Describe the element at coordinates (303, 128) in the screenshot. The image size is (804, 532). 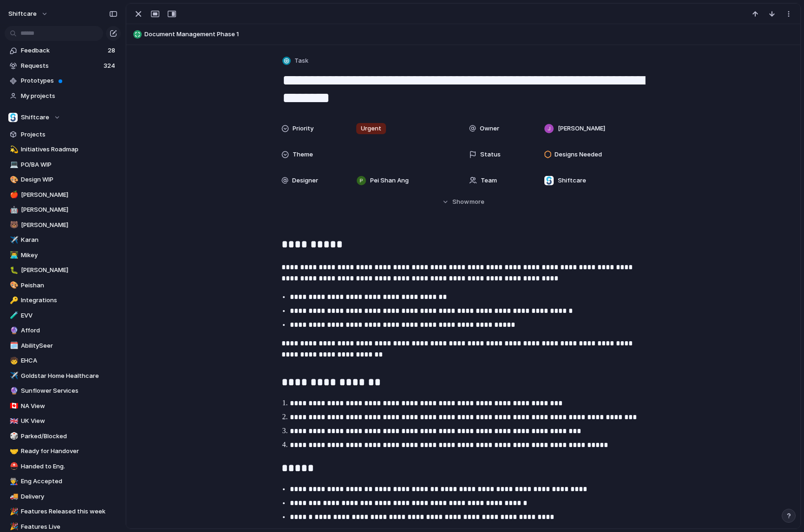
I see `span: Priority` at that location.